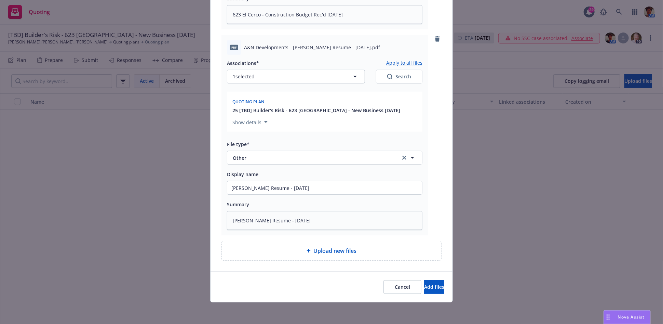 Image resolution: width=663 pixels, height=324 pixels. Describe the element at coordinates (399, 77) in the screenshot. I see `button: SearchSearch` at that location.